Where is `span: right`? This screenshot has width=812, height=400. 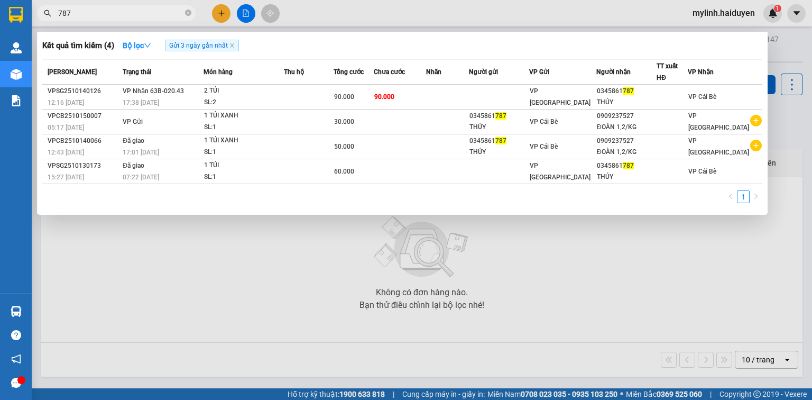
span: right is located at coordinates (756, 196).